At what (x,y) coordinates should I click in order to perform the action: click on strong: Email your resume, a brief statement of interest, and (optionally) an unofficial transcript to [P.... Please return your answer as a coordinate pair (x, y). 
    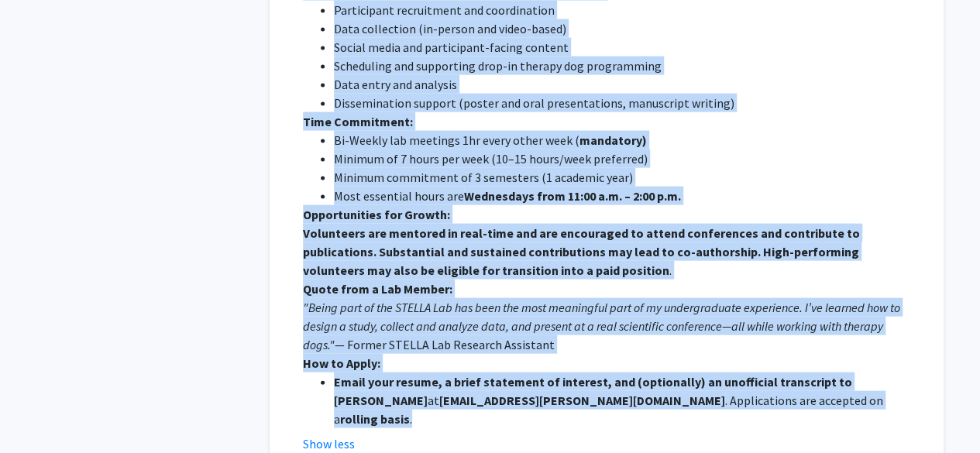
    Looking at the image, I should click on (593, 391).